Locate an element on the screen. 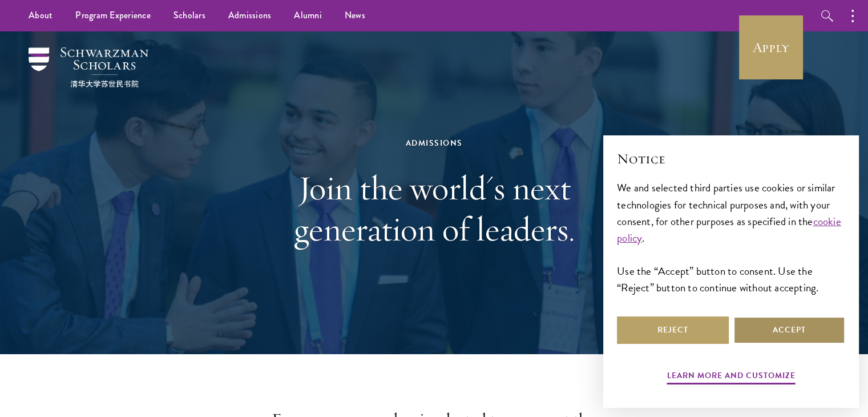  h2: Notice is located at coordinates (731, 159).